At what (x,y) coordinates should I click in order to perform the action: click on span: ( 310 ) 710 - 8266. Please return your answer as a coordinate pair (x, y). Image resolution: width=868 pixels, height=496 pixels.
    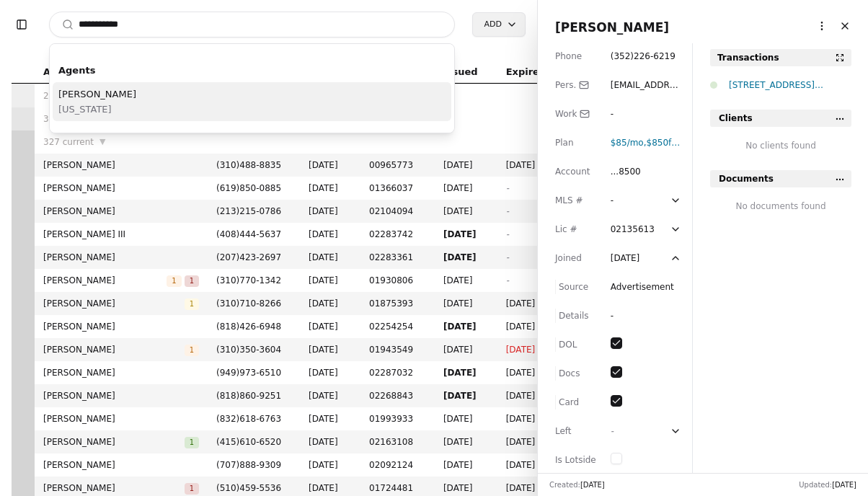
    Looking at the image, I should click on (248, 304).